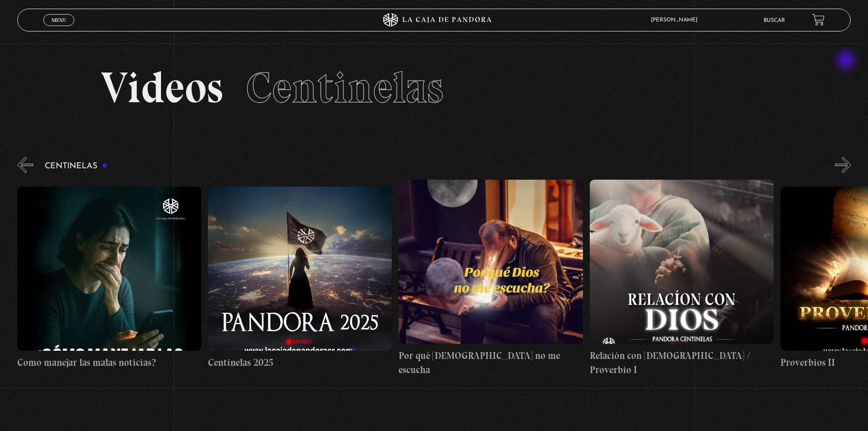 The width and height of the screenshot is (868, 431). I want to click on h4: Como manejar las malas noticias?, so click(109, 363).